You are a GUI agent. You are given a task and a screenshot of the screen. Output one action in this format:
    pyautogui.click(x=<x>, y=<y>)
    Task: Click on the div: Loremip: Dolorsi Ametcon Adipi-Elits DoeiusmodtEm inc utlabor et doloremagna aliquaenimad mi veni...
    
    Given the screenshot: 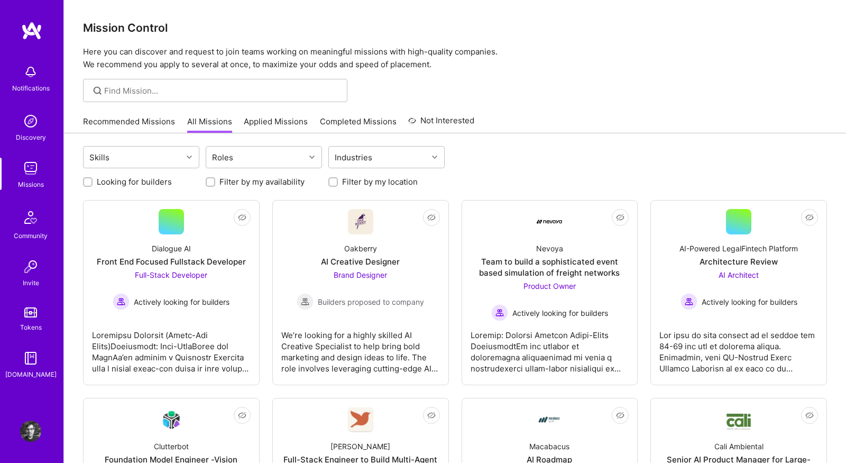 What is the action you would take?
    pyautogui.click(x=550, y=347)
    